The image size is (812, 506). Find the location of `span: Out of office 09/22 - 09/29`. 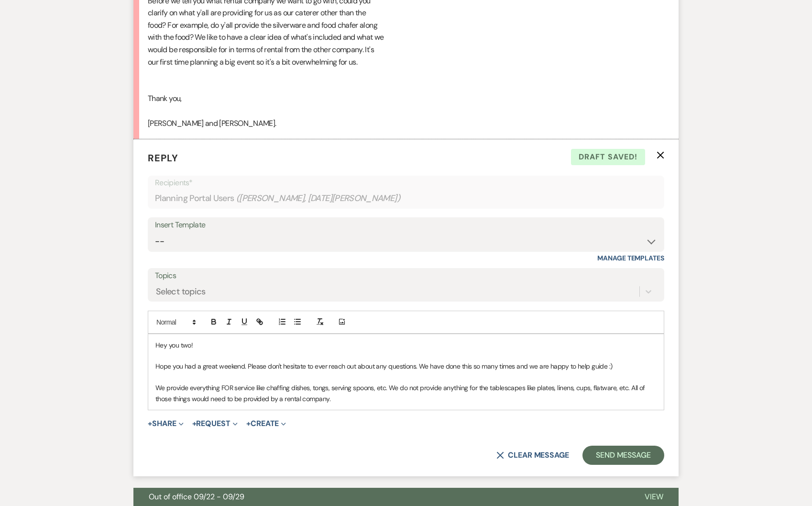

span: Out of office 09/22 - 09/29 is located at coordinates (196, 496).